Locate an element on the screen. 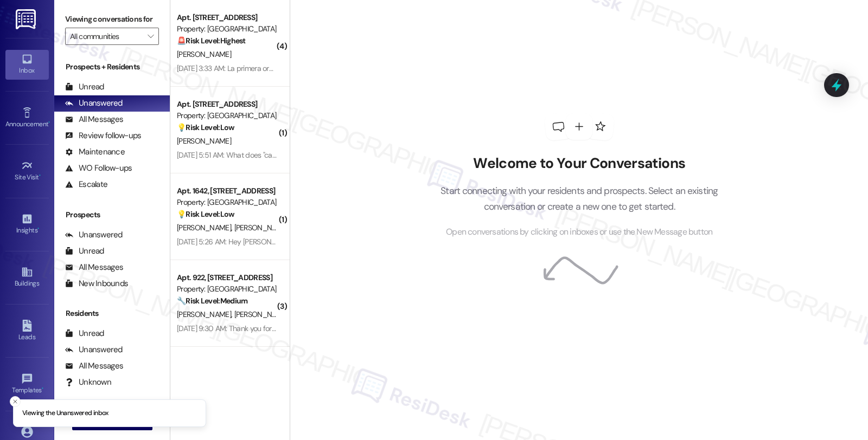 This screenshot has height=440, width=868. input: All communities is located at coordinates (106, 36).